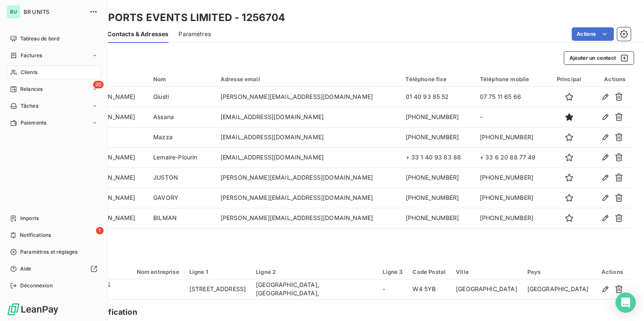 Image resolution: width=644 pixels, height=321 pixels. I want to click on h3: WBD SPORTS EVENTS LIMITED - 1256704, so click(180, 18).